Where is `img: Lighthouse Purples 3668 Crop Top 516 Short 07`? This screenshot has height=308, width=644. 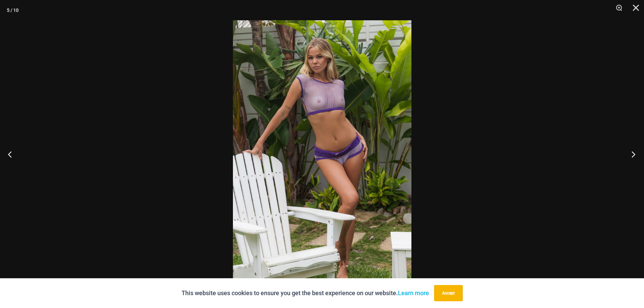
img: Lighthouse Purples 3668 Crop Top 516 Short 07 is located at coordinates (322, 154).